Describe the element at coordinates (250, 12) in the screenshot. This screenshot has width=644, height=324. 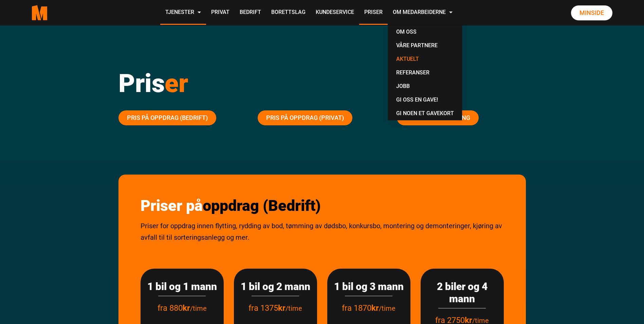
I see `a: Bedrift` at that location.